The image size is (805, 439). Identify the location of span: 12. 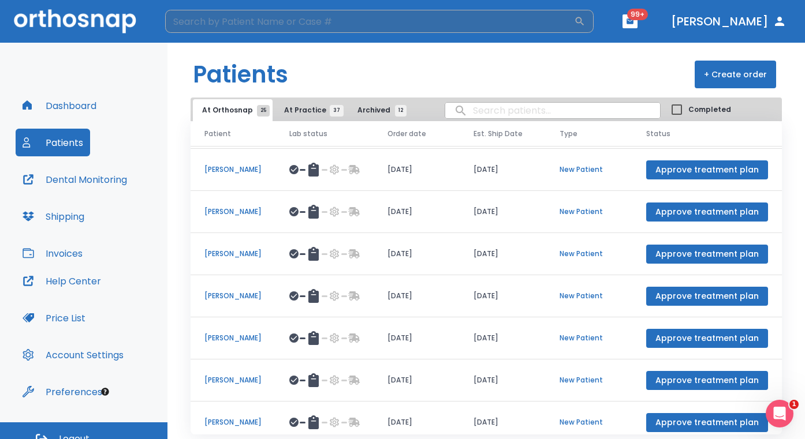
(401, 111).